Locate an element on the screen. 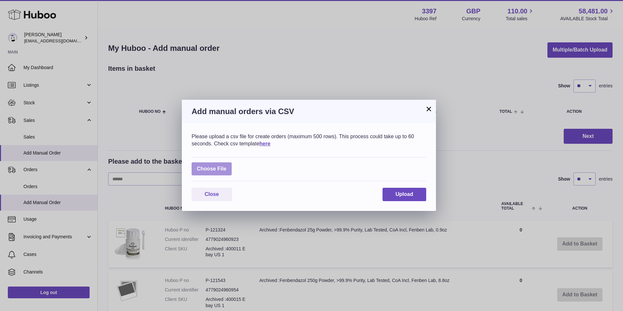 The height and width of the screenshot is (311, 623). h3: Add manual orders via CSV is located at coordinates (309, 111).